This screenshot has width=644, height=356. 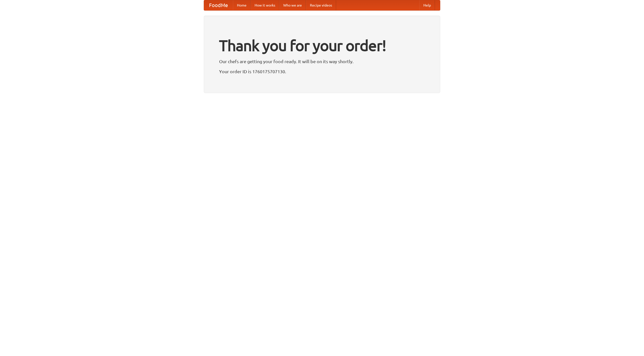 What do you see at coordinates (427, 5) in the screenshot?
I see `a: Help` at bounding box center [427, 5].